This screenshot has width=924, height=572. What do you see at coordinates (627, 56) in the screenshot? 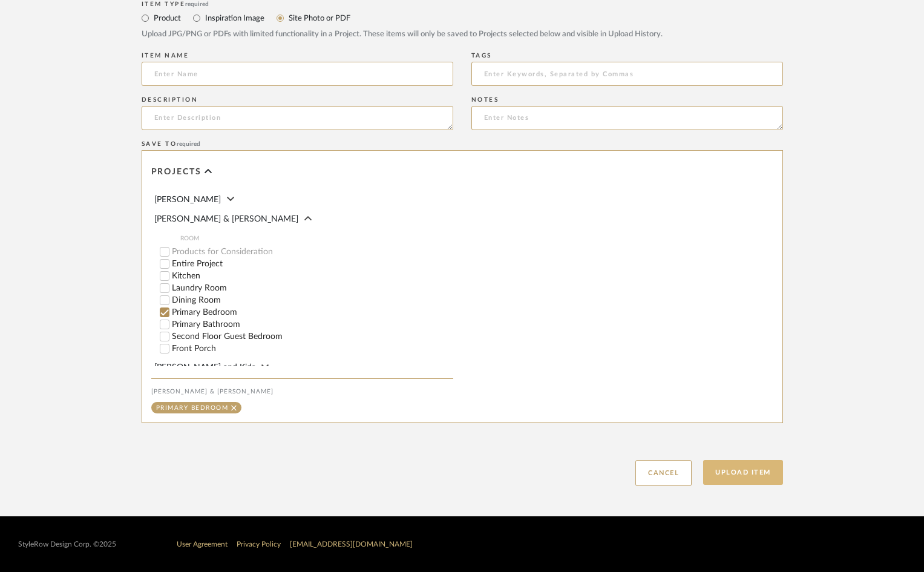
I see `div: Tags` at bounding box center [627, 56].